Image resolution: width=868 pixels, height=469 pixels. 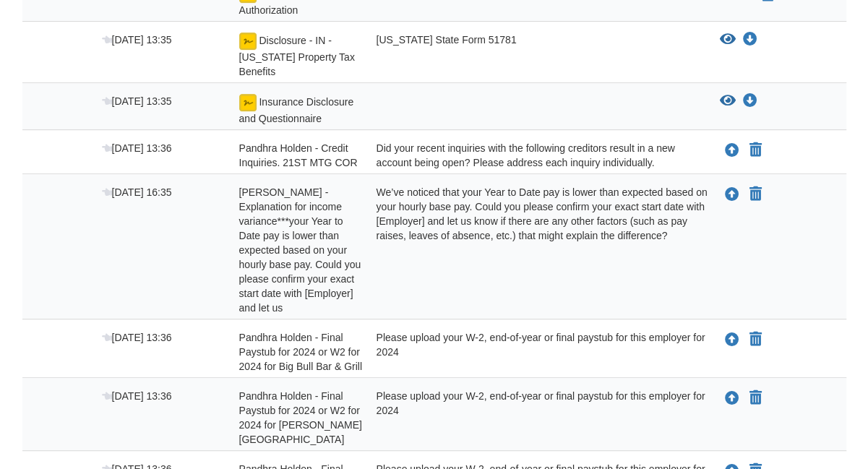 I want to click on button: Upload Pandhra Holden - Final Paystub for 2024 or W2 for 2024 for Big Bull Bar & Grill, so click(x=732, y=340).